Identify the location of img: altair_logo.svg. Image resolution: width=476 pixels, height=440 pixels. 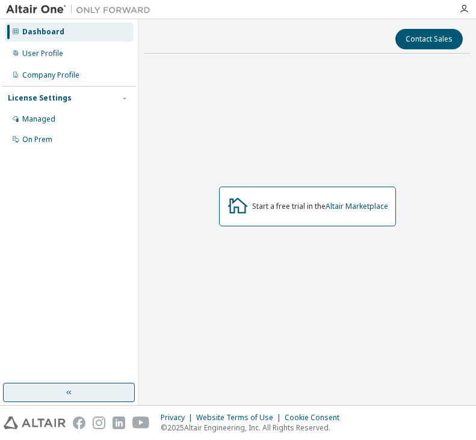
(34, 422).